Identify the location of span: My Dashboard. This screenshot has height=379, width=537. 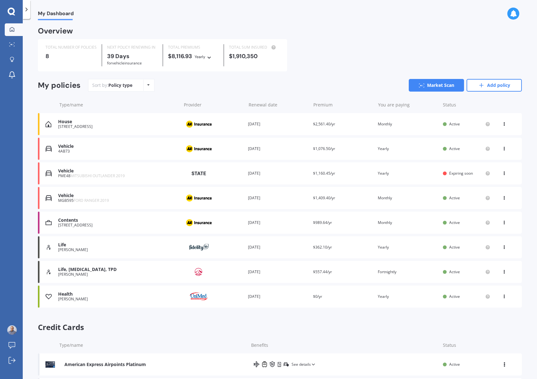
(56, 15).